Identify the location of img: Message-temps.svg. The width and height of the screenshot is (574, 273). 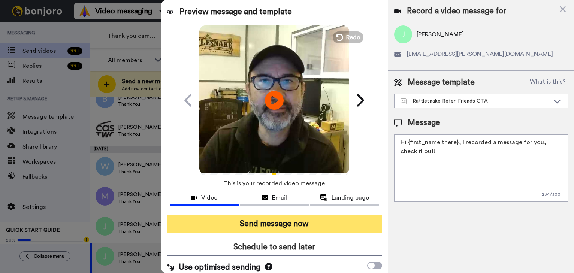
(404, 102).